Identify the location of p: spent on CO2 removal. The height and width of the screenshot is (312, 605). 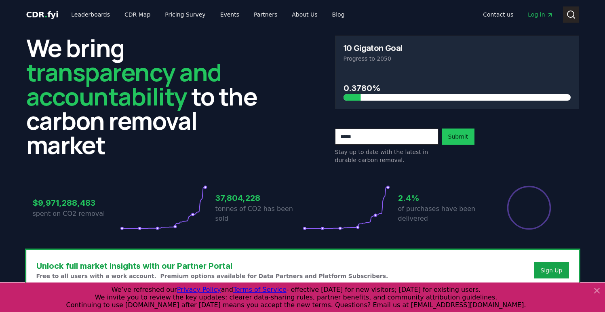
(76, 214).